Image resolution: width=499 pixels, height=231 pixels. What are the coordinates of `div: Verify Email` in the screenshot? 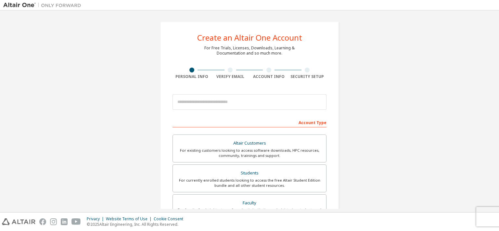 It's located at (230, 77).